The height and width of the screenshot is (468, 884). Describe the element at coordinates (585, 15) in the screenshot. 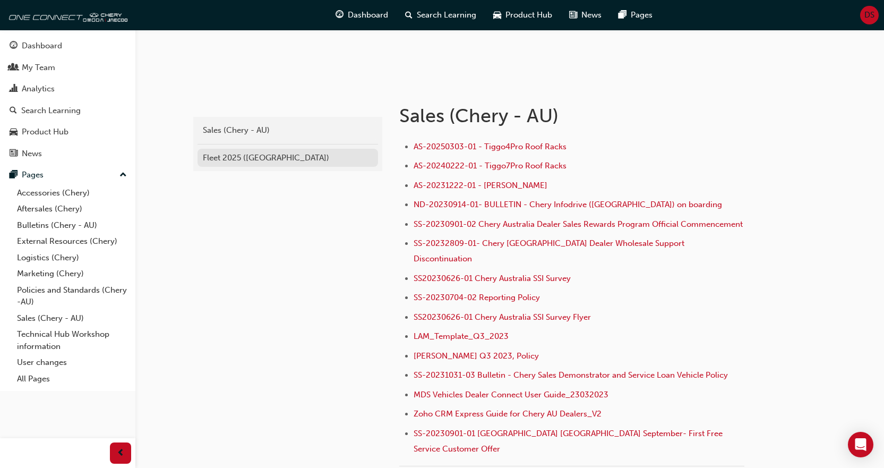

I see `a: news-iconNews` at that location.